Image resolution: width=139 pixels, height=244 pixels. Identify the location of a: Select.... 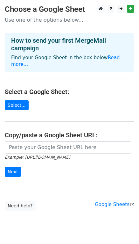
(17, 105).